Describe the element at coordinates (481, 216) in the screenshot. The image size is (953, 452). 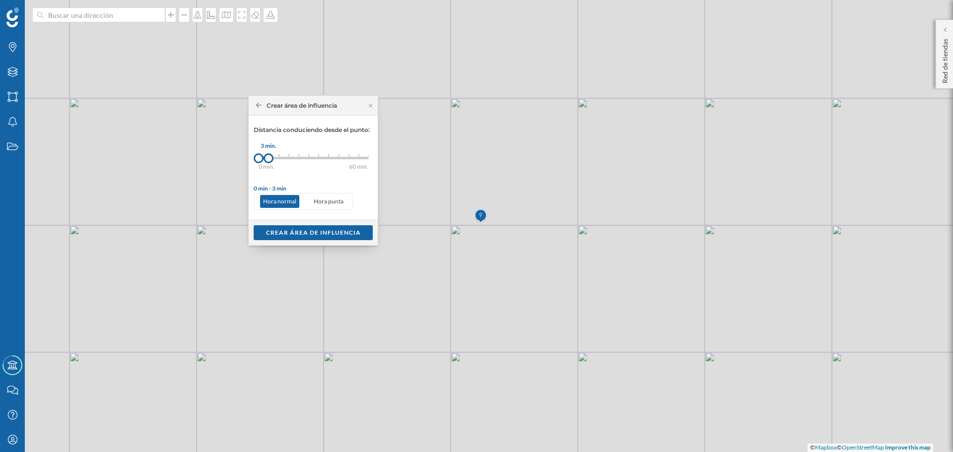
I see `img: Marker` at that location.